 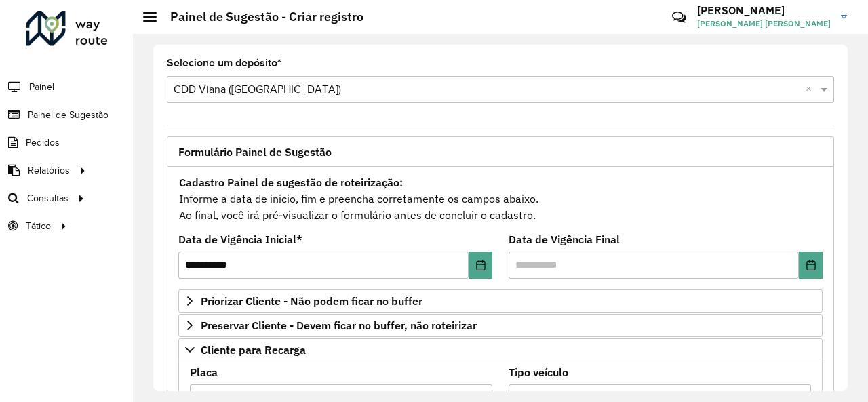 I want to click on label: Tipo veículo, so click(x=538, y=372).